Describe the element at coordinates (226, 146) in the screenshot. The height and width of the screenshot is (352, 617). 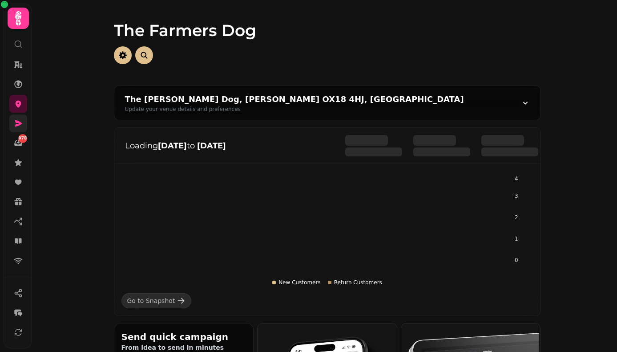
I see `p: Loading to` at that location.